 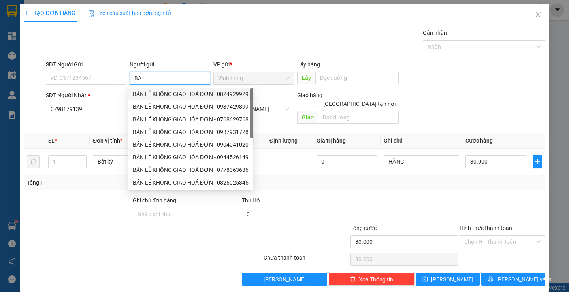 What do you see at coordinates (51, 141) in the screenshot?
I see `span: SL` at bounding box center [51, 141].